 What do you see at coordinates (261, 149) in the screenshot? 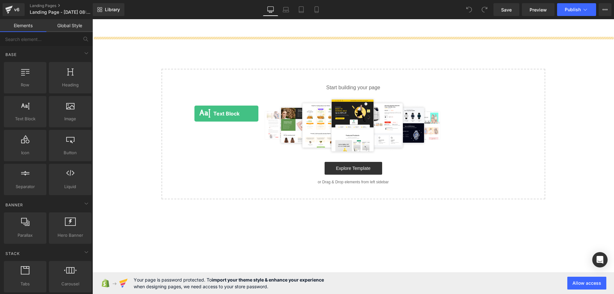
I see `a: Explore Template` at bounding box center [261, 149].